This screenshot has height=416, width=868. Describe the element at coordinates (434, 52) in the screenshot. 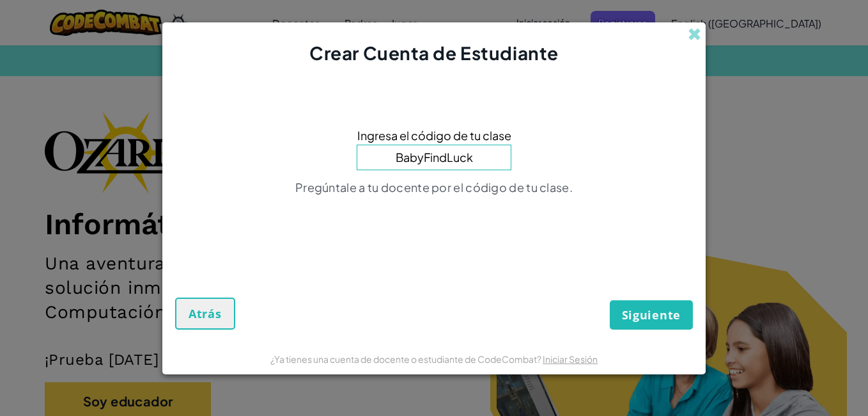

I see `span: Crear Cuenta de Estudiante` at that location.